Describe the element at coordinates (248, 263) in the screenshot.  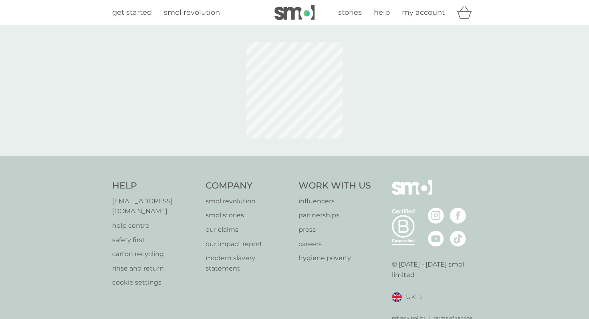
I see `a: modern slavery statement` at that location.